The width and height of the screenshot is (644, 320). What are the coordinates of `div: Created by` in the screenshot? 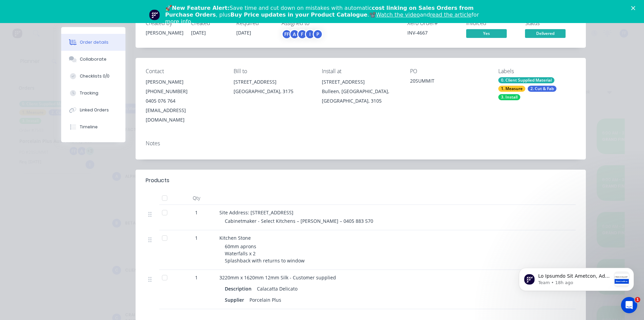 It's located at (165, 23).